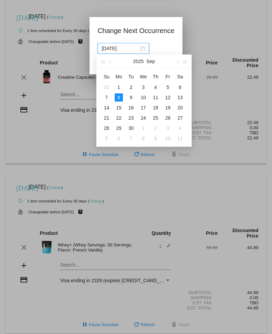  I want to click on button: Sep, so click(151, 61).